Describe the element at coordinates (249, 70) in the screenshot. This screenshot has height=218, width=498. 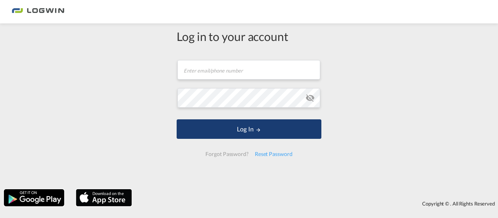
I see `input: Enter email/phone number` at that location.